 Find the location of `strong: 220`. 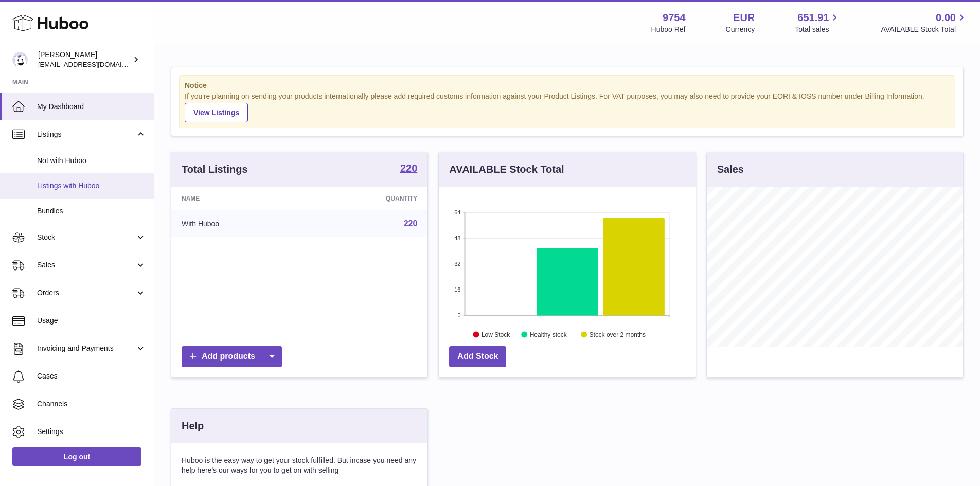

strong: 220 is located at coordinates (408, 168).